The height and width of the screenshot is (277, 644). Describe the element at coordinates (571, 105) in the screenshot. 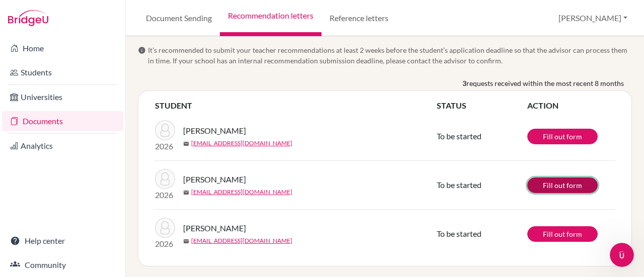

I see `th: ACTION` at that location.